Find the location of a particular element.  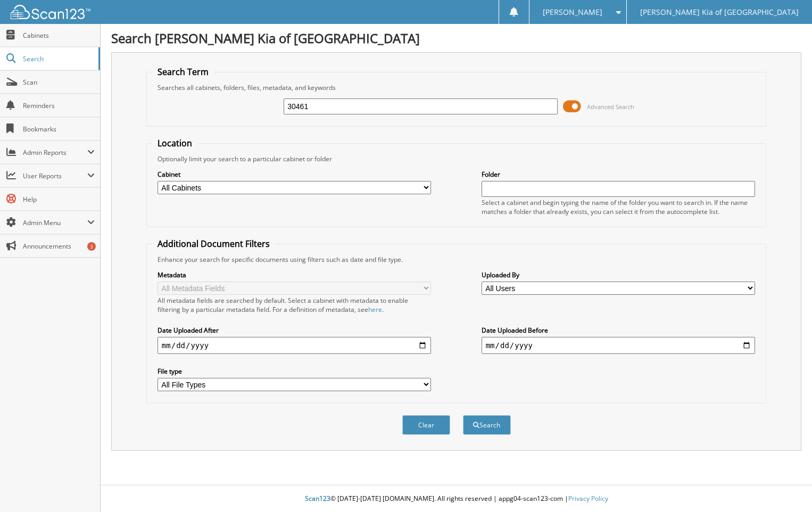

input: end is located at coordinates (619, 345).